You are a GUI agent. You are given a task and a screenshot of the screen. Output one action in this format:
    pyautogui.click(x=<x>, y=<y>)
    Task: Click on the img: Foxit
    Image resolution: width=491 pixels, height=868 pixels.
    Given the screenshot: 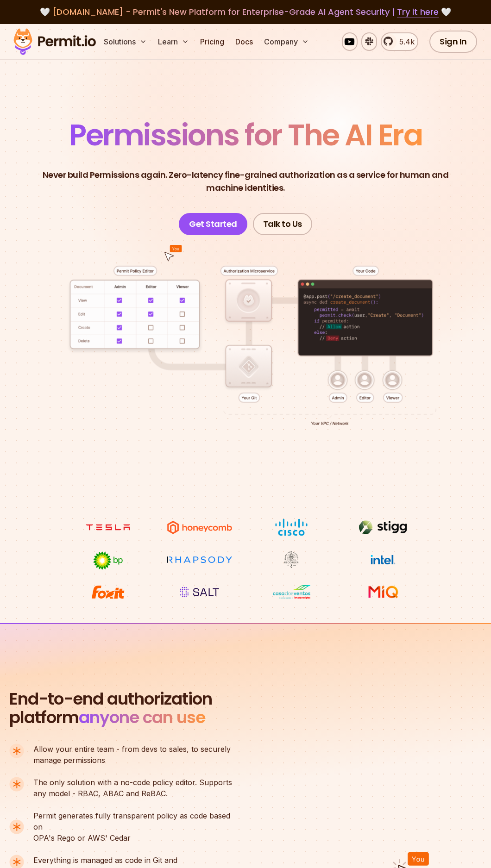 What is the action you would take?
    pyautogui.click(x=108, y=592)
    